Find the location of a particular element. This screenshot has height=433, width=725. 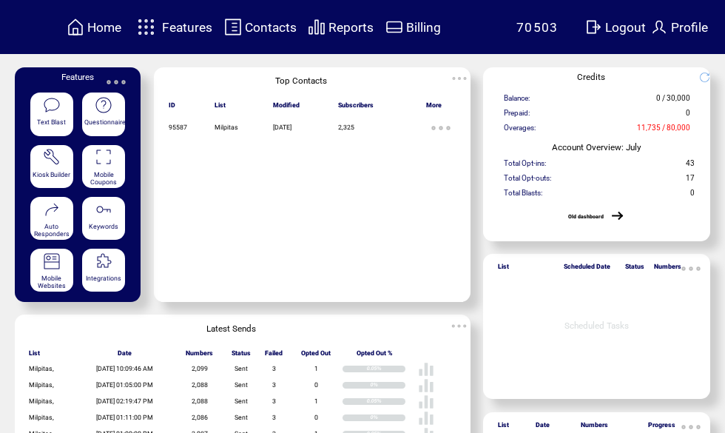

a: Text Blast is located at coordinates (52, 114).